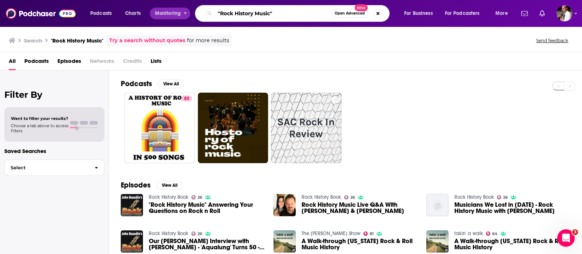  Describe the element at coordinates (133, 13) in the screenshot. I see `a: Charts` at that location.